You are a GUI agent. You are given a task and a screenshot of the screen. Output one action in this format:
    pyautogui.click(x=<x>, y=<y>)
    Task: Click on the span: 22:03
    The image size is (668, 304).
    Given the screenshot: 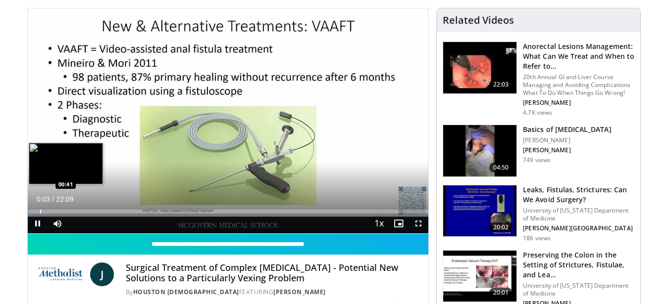 What is the action you would take?
    pyautogui.click(x=501, y=85)
    